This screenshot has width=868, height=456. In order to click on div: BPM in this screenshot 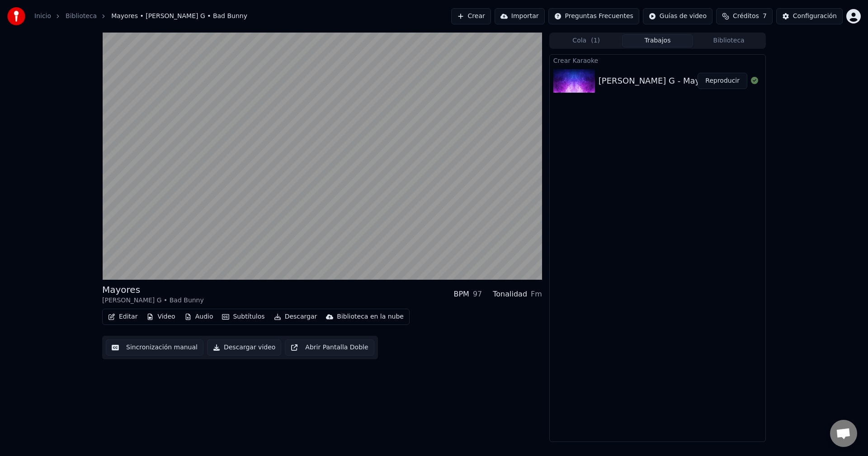, I will do `click(461, 294)`.